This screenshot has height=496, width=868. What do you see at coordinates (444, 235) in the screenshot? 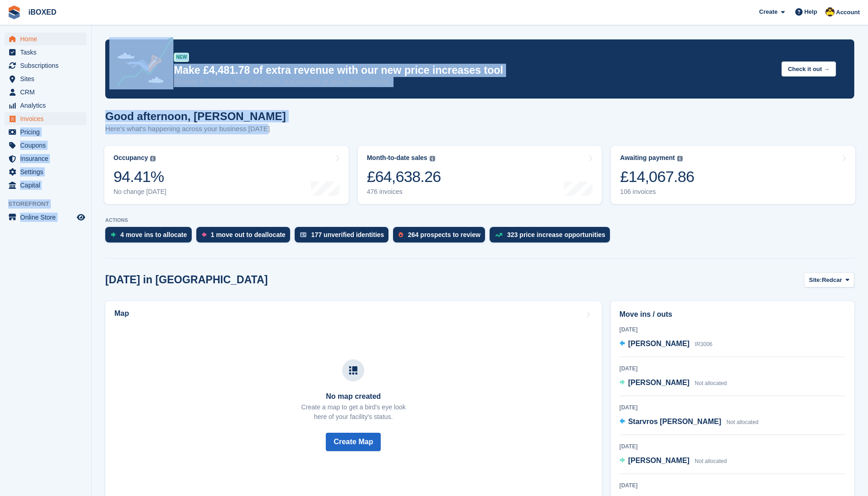
I see `div: 264 prospects to review` at bounding box center [444, 235].